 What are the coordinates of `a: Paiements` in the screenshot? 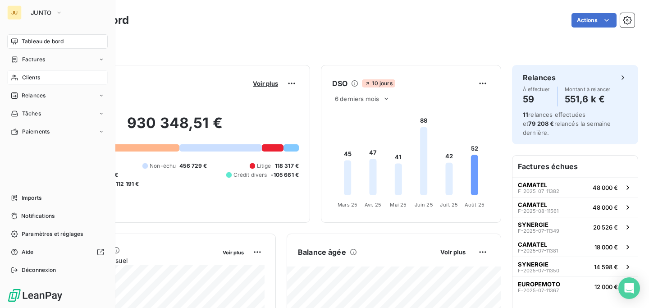 It's located at (57, 132).